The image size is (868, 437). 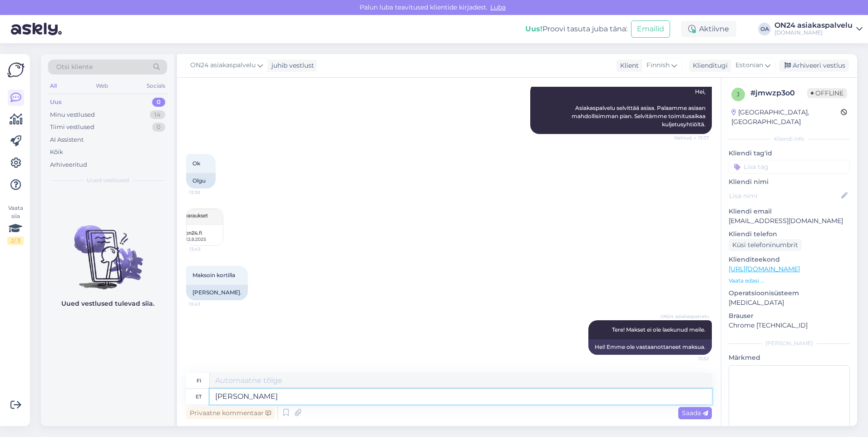 I want to click on span: Maksoin kortilla, so click(x=214, y=275).